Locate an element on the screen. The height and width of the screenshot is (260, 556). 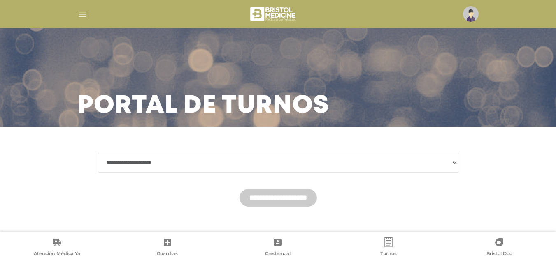
a: Turnos is located at coordinates (388, 248).